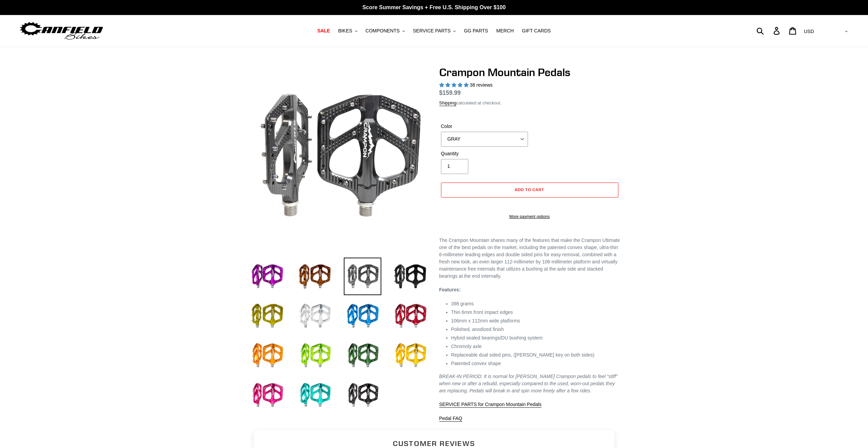  Describe the element at coordinates (530, 189) in the screenshot. I see `span: Add to cart` at that location.